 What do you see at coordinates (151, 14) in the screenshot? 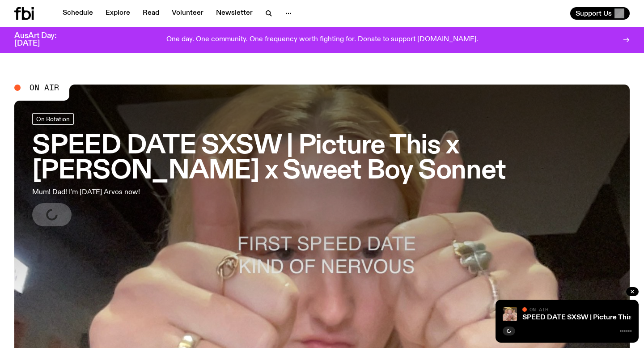
I see `a: Read` at bounding box center [151, 14].